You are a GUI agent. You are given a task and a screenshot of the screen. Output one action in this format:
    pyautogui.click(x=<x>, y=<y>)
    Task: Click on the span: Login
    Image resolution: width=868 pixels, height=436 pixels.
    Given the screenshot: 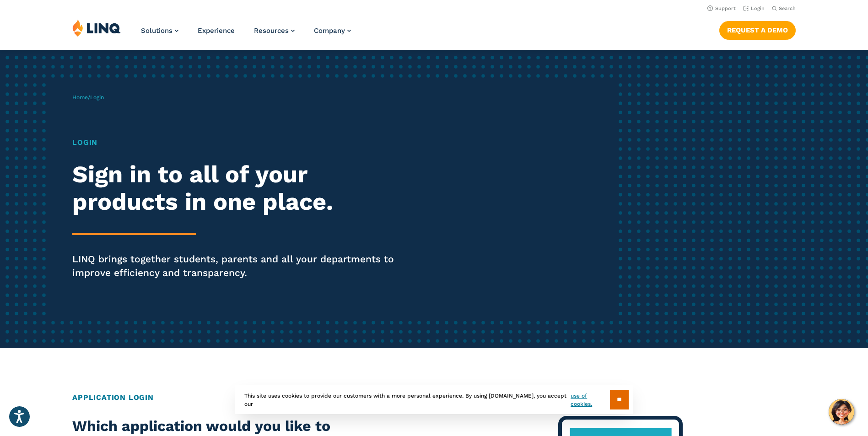 What is the action you would take?
    pyautogui.click(x=97, y=98)
    